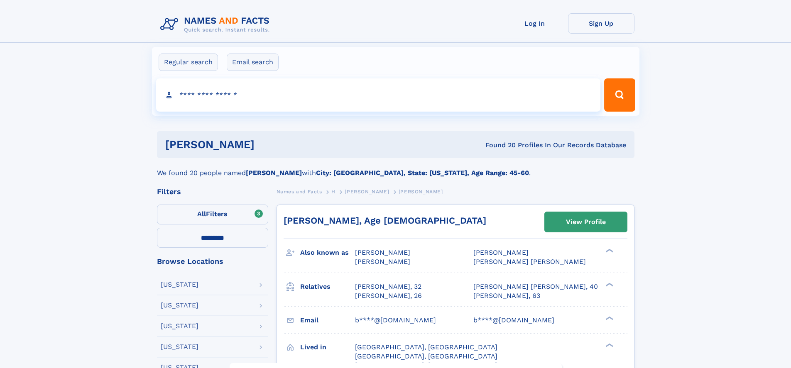 This screenshot has height=368, width=791. What do you see at coordinates (586, 222) in the screenshot?
I see `a: View Profile` at bounding box center [586, 222].